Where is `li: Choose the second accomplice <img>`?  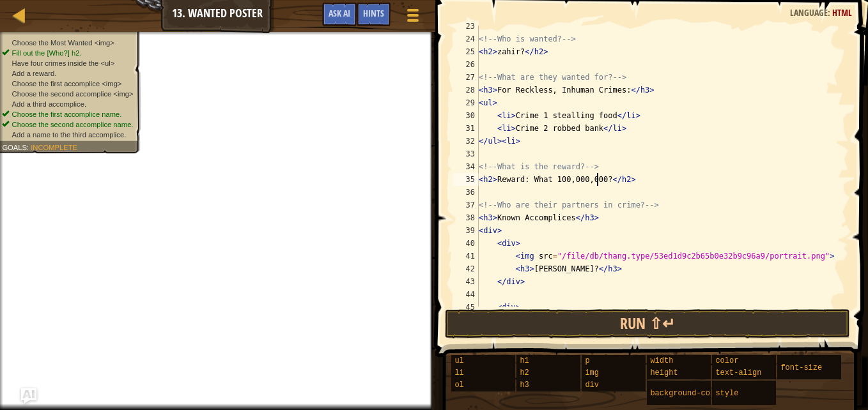 li: Choose the second accomplice <img> is located at coordinates (67, 94).